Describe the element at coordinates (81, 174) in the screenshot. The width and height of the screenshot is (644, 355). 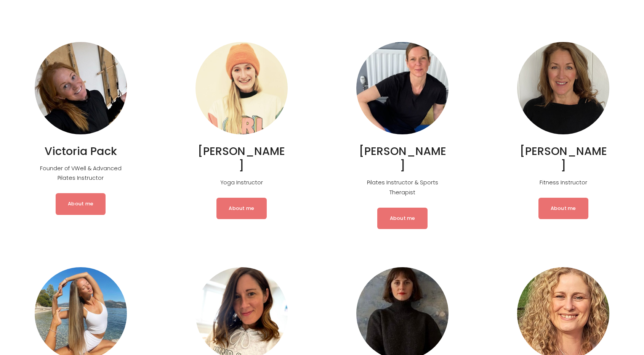
I see `p: Founder of VWell & Advanced Pilates Instructor` at that location.